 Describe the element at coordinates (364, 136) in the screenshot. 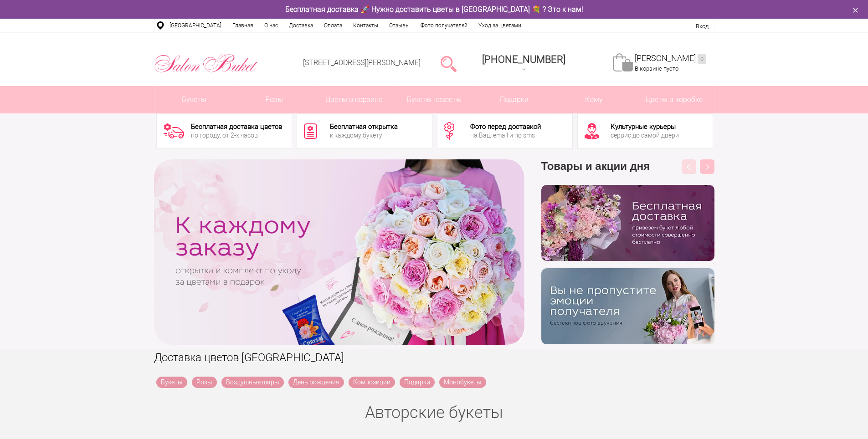

I see `div: к каждому букету` at that location.